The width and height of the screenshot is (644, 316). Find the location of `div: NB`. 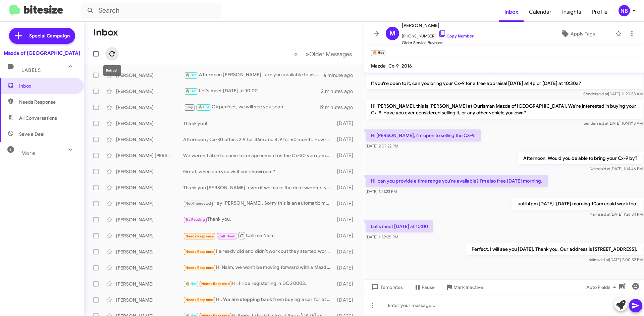

div: NB is located at coordinates (624, 11).